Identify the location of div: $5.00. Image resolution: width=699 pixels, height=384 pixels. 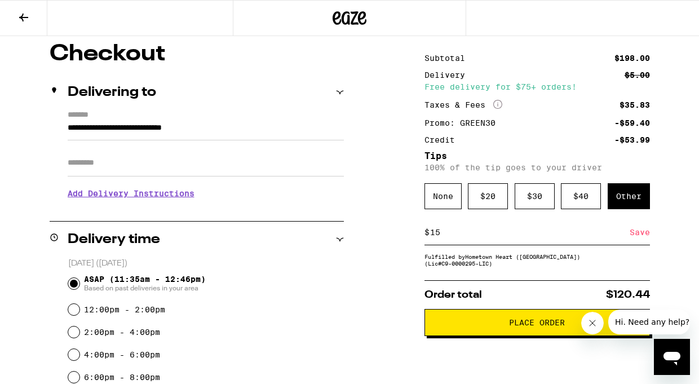
(637, 75).